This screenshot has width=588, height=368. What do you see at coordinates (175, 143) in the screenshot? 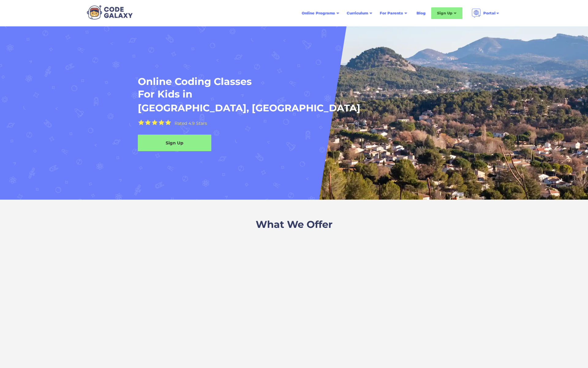
I see `a: Sign Up` at bounding box center [175, 143].